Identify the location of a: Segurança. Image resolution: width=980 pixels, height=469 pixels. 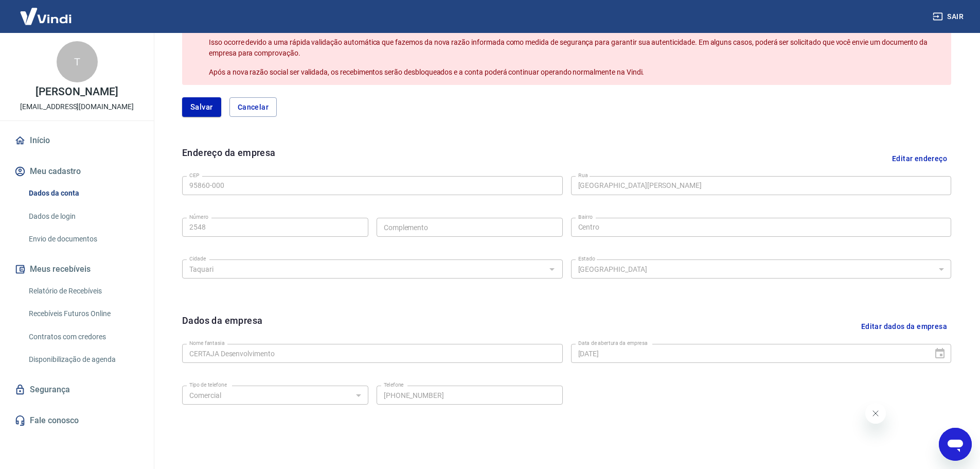
(76, 389).